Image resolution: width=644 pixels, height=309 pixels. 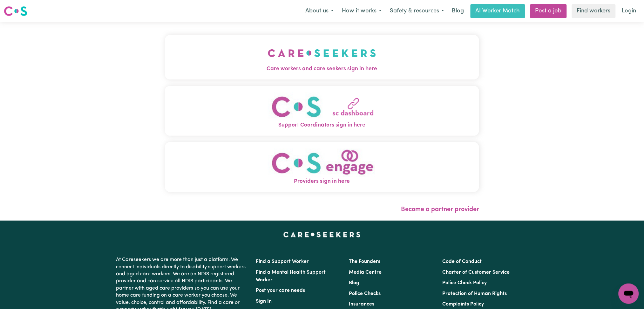 I want to click on a: Login, so click(x=629, y=11).